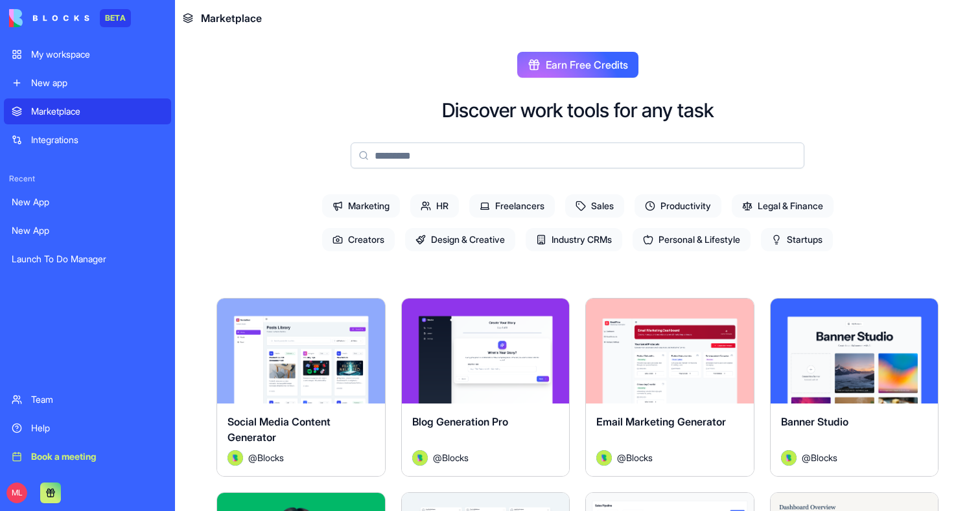  I want to click on span: Social Media Content Generator, so click(279, 430).